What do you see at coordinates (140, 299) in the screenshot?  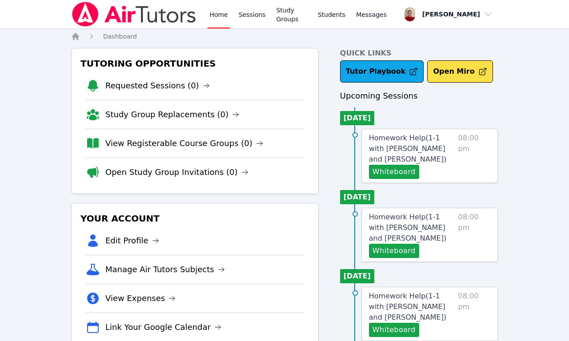 I see `a: View Expenses` at bounding box center [140, 299].